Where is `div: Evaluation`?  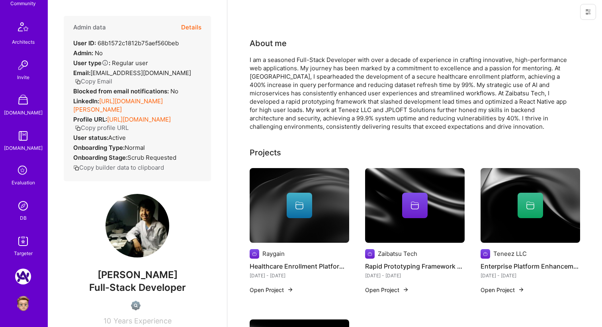 div: Evaluation is located at coordinates (23, 183).